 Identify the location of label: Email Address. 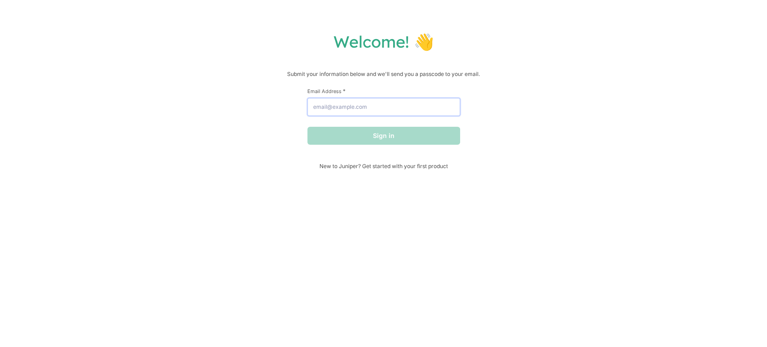
(384, 91).